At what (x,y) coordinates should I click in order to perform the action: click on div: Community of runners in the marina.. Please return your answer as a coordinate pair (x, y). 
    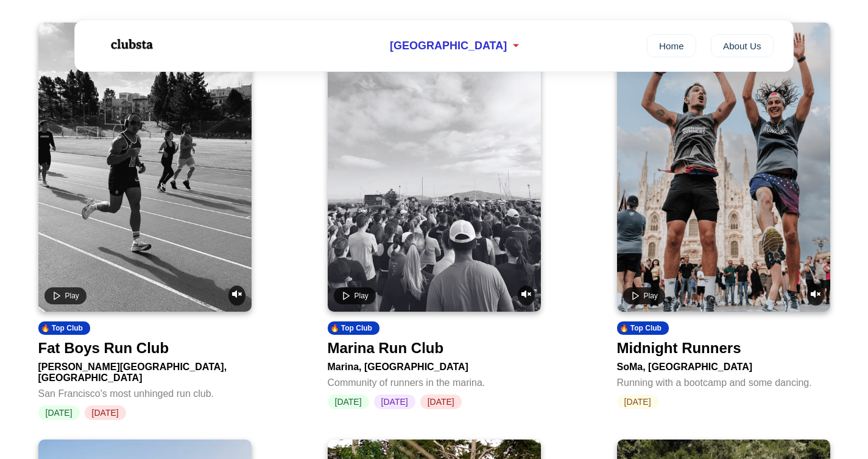
    Looking at the image, I should click on (434, 380).